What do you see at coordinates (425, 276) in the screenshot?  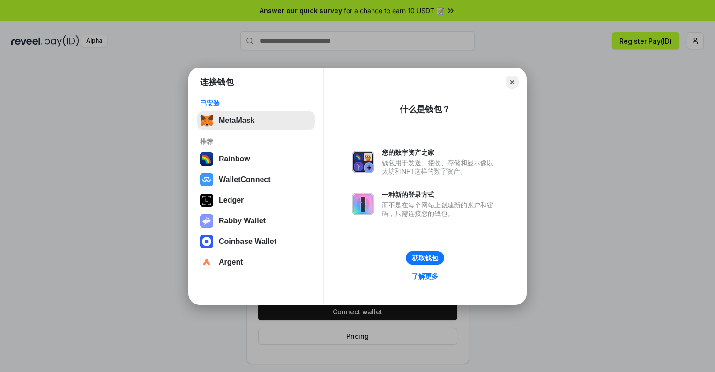 I see `a: 了解更多` at bounding box center [425, 276].